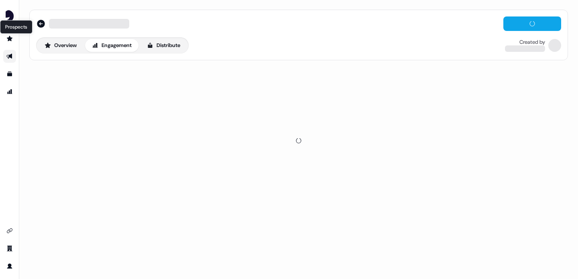  What do you see at coordinates (532, 42) in the screenshot?
I see `div: Created by` at bounding box center [532, 42].